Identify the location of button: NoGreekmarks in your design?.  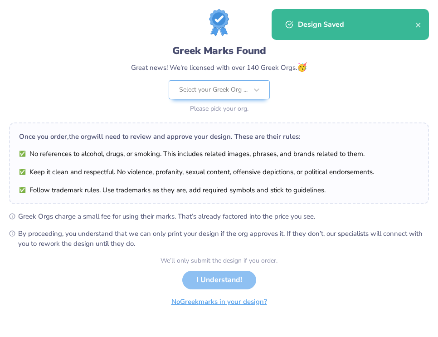
(219, 302).